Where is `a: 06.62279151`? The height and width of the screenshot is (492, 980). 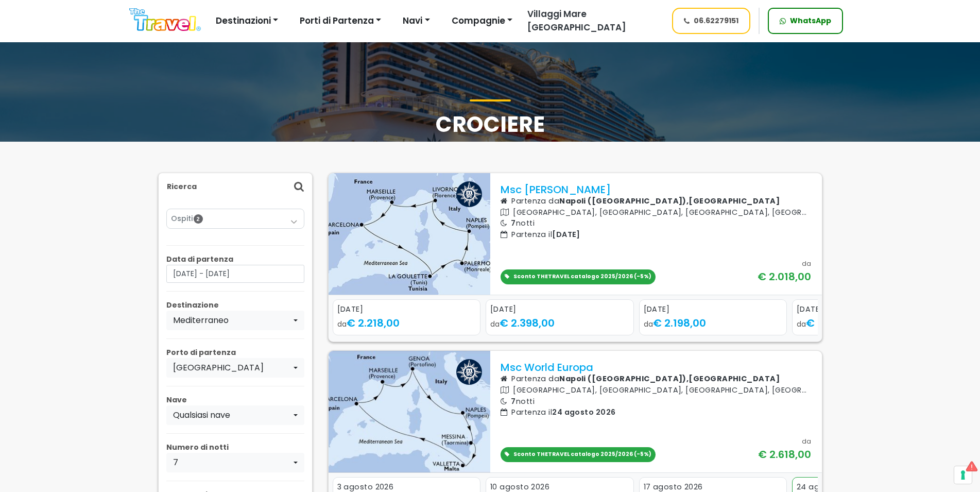 a: 06.62279151 is located at coordinates (711, 20).